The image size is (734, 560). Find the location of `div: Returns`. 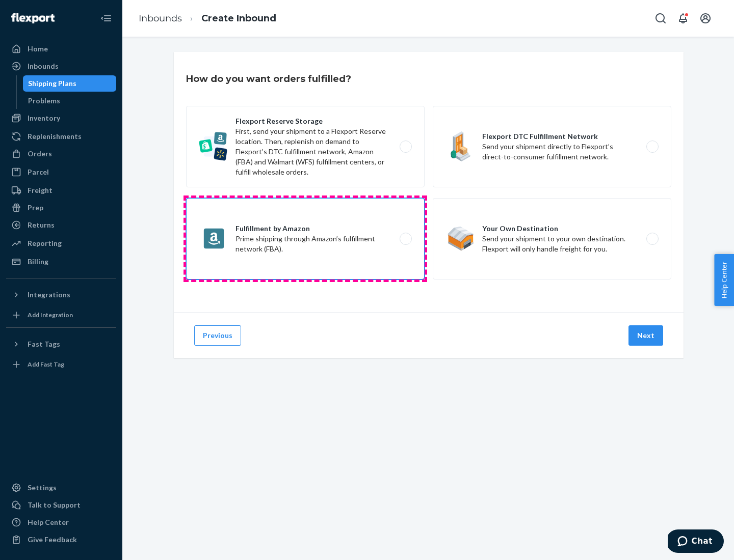

div: Returns is located at coordinates (41, 225).